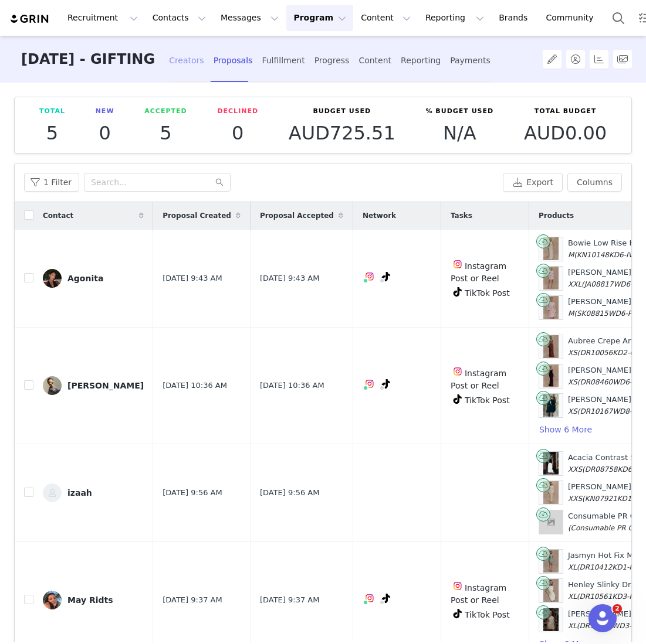 The height and width of the screenshot is (644, 646). I want to click on img: placeholder-square.jpeg, so click(551, 523).